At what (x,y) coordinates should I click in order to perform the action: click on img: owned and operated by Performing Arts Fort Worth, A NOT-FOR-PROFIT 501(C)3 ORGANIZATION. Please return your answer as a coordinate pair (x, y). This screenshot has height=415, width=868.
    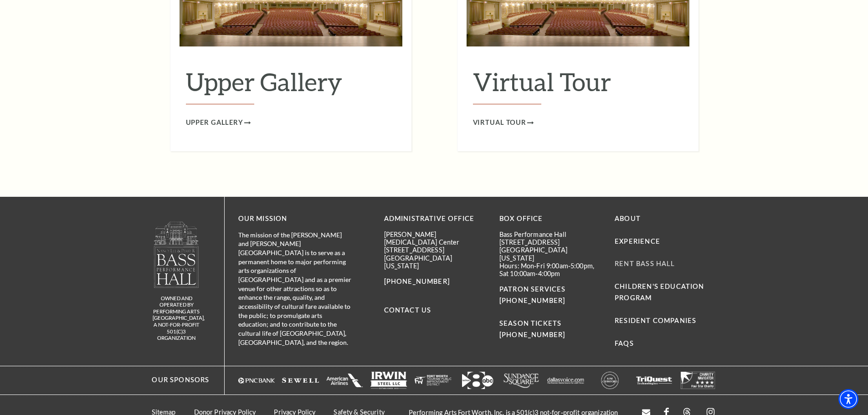
    Looking at the image, I should click on (176, 254).